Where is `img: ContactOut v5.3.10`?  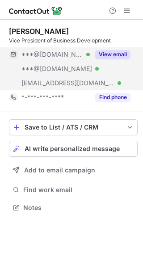 img: ContactOut v5.3.10 is located at coordinates (36, 11).